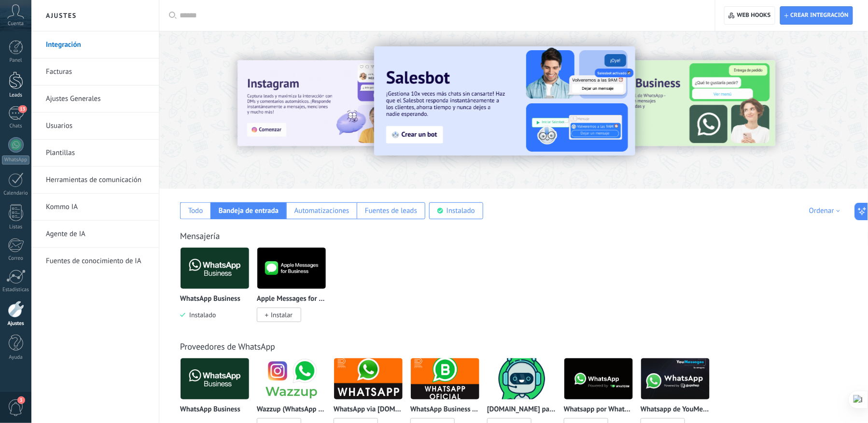  Describe the element at coordinates (826, 210) in the screenshot. I see `div: Ordenar` at that location.